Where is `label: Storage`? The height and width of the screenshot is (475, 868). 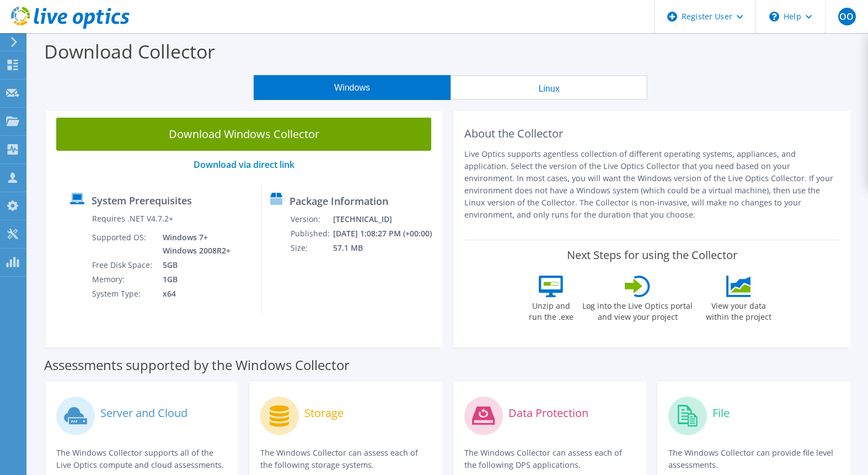
label: Storage is located at coordinates (324, 412).